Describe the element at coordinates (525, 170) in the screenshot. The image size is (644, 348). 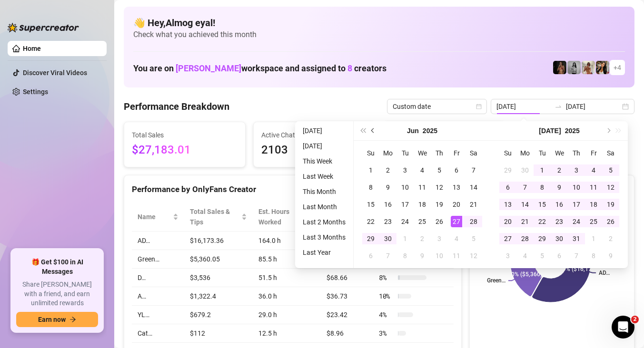
I see `td: 2025-06-30` at that location.